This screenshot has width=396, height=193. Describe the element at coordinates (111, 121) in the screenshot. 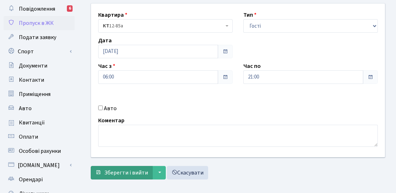

I see `label: Коментар` at that location.